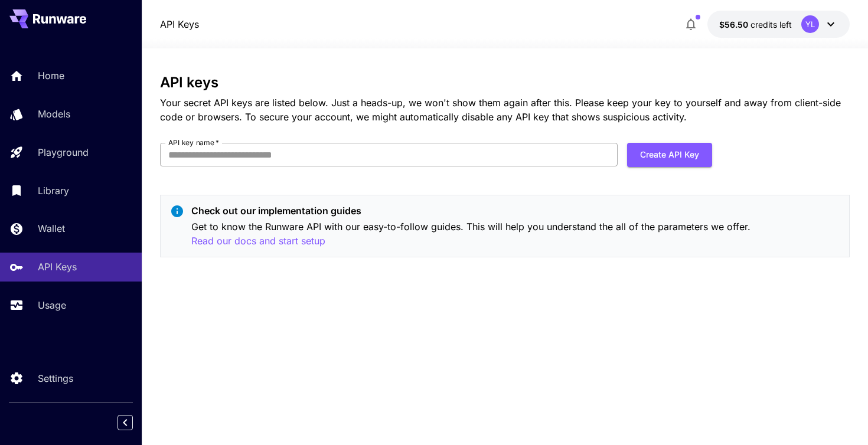 The width and height of the screenshot is (868, 445). I want to click on p: Wallet, so click(51, 228).